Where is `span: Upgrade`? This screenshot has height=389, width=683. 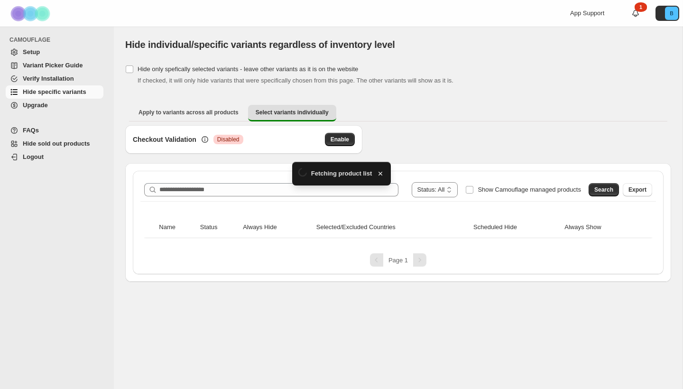
span: Upgrade is located at coordinates (35, 105).